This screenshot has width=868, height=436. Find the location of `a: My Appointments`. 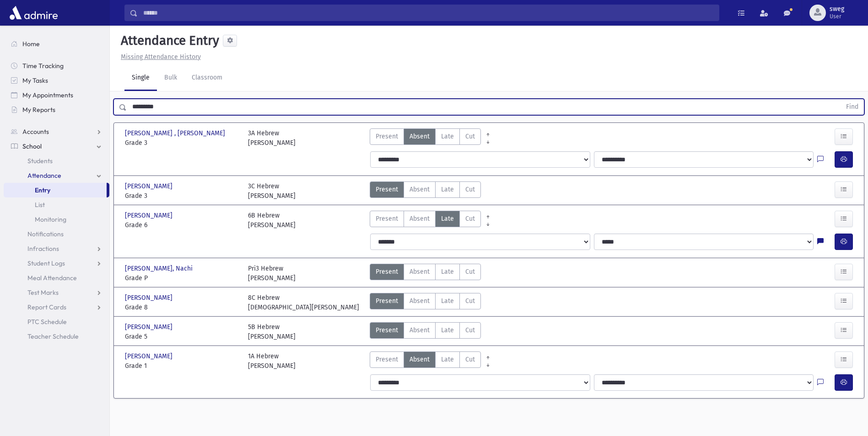

a: My Appointments is located at coordinates (57, 95).